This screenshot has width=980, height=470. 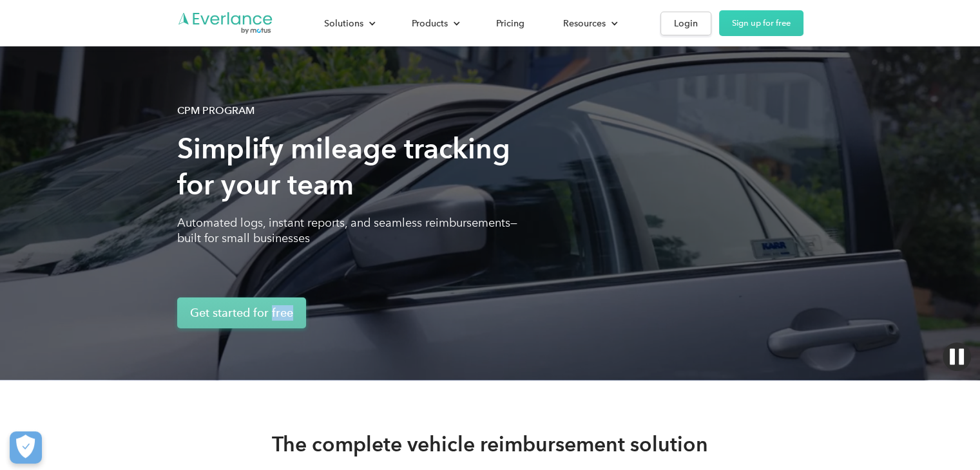 I want to click on a: Sign up for free, so click(x=761, y=23).